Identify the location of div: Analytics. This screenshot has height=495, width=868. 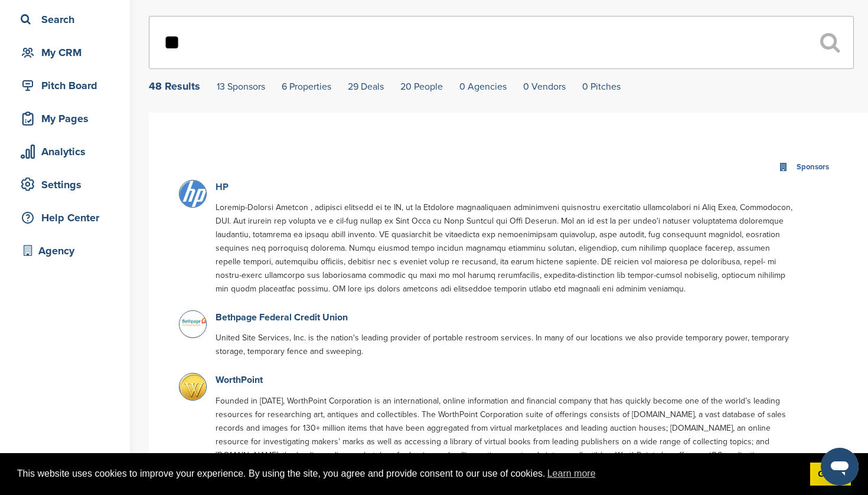
(68, 151).